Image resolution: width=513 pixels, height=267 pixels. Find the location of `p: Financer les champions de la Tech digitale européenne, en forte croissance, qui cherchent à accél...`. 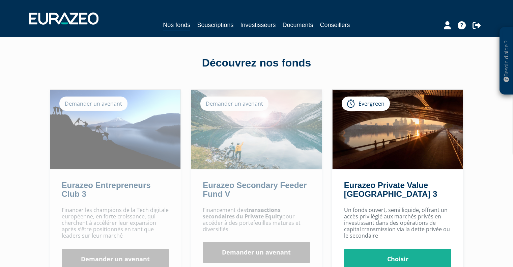

p: Financer les champions de la Tech digitale européenne, en forte croissance, qui cherchent à accél... is located at coordinates (115, 223).